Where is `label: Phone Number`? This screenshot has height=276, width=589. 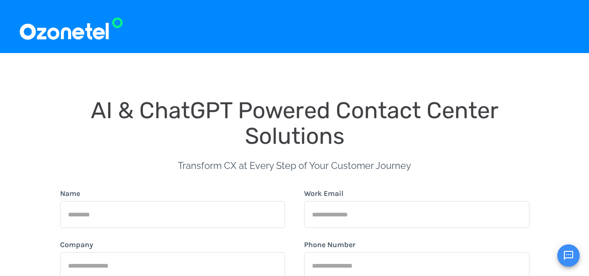 label: Phone Number is located at coordinates (329, 245).